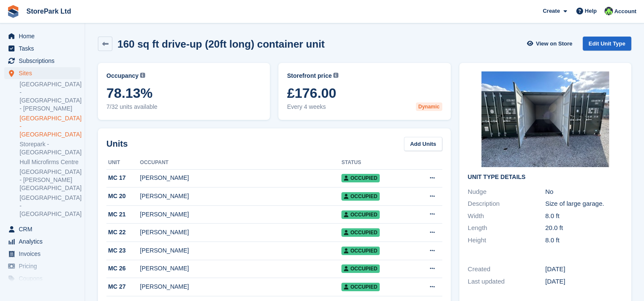 This screenshot has height=301, width=644. Describe the element at coordinates (364, 93) in the screenshot. I see `span: £176.00` at that location.